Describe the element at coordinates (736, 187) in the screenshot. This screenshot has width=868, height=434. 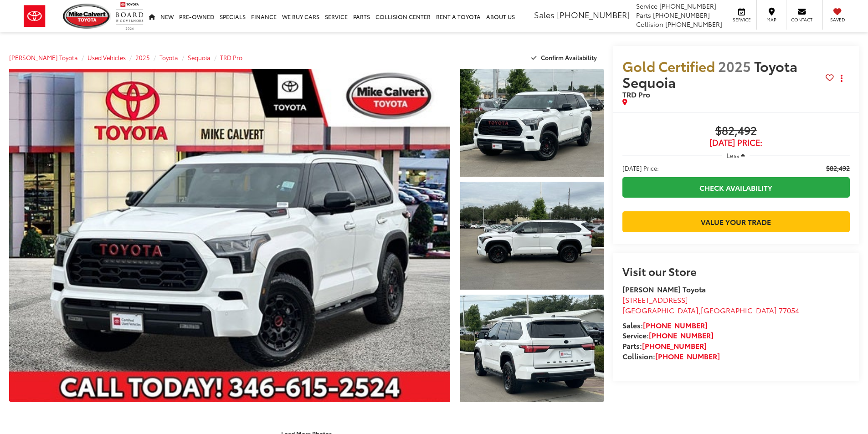
I see `a: Check Availability` at that location.